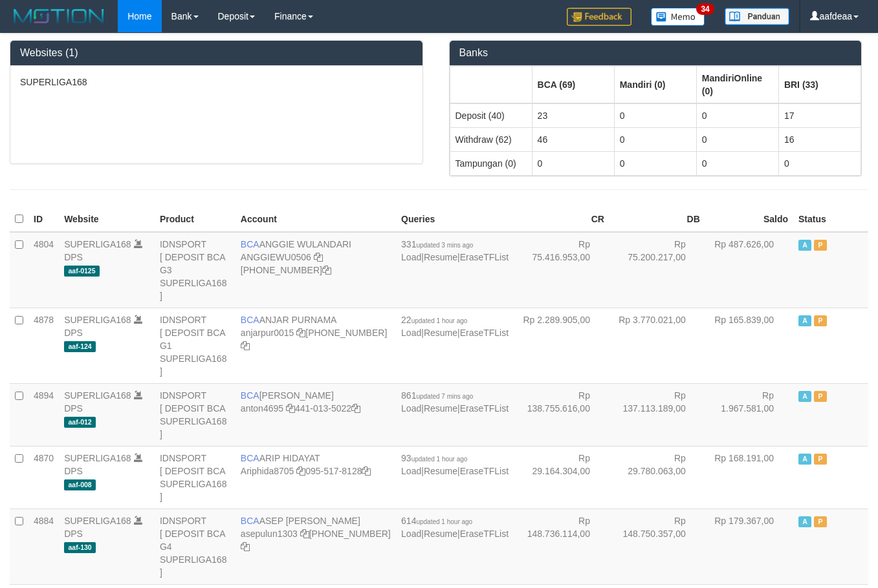 The height and width of the screenshot is (588, 878). Describe the element at coordinates (437, 245) in the screenshot. I see `span: 331` at that location.